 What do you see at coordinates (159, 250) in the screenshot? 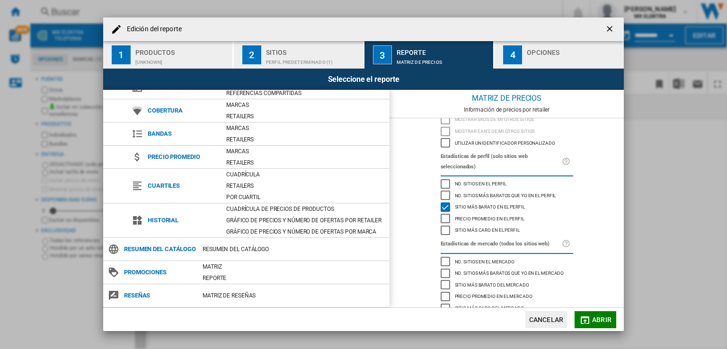
I see `span: Resumen del catálogo` at bounding box center [159, 250].